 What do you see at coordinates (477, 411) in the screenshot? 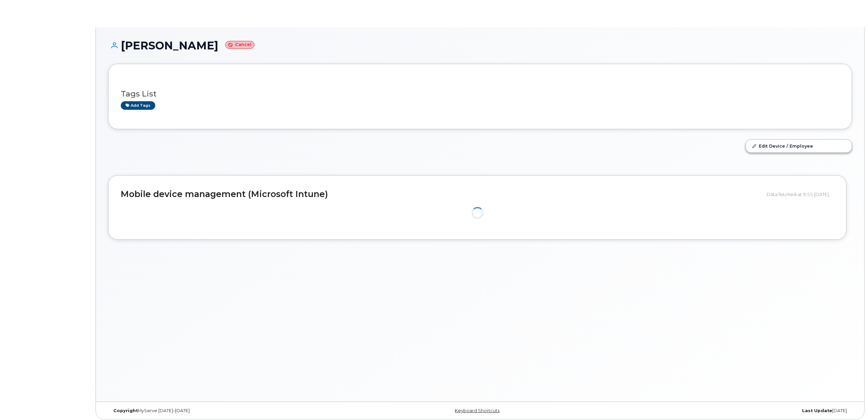
I see `a: Keyboard Shortcuts` at bounding box center [477, 411].